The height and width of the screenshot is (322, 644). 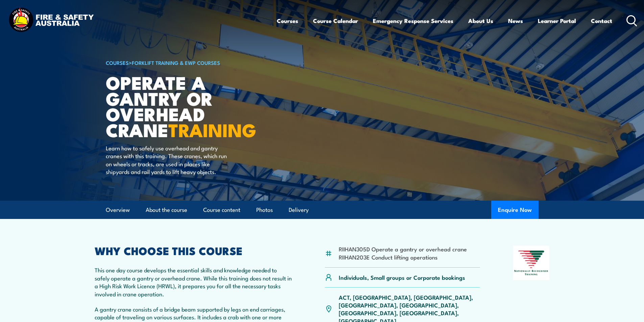 I want to click on p: Individuals, Small groups or Corporate bookings, so click(x=402, y=277).